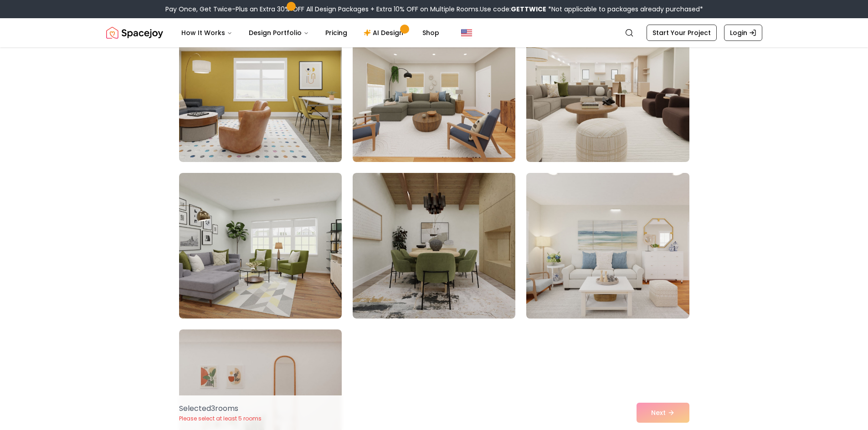  I want to click on b: GETTWICE, so click(528, 9).